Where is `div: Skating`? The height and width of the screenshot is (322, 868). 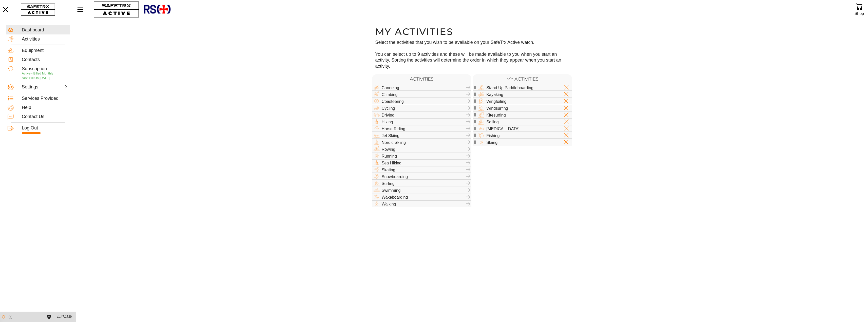
div: Skating is located at coordinates (423, 170).